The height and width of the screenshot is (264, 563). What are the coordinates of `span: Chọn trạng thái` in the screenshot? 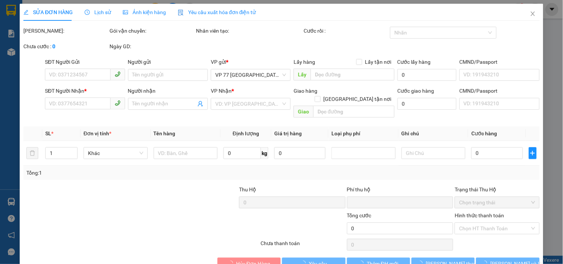 It's located at (497, 203).